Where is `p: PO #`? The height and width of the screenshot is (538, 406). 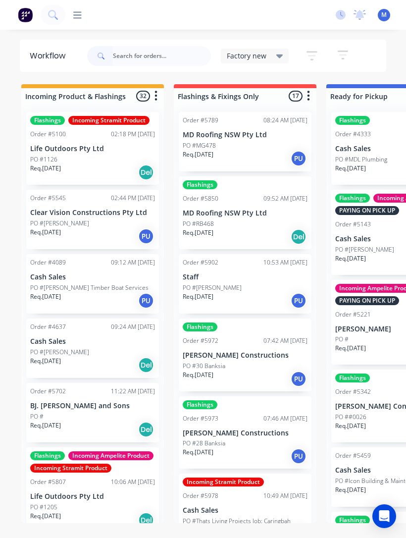
p: PO # is located at coordinates (37, 417).